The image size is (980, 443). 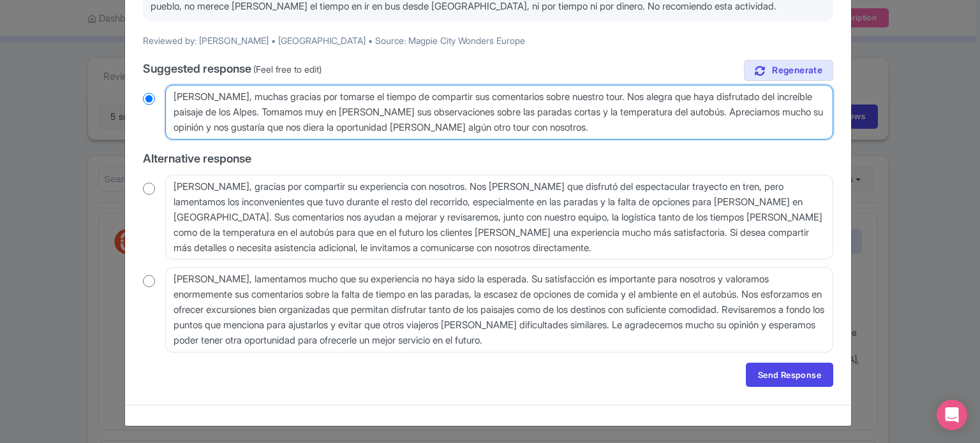 I want to click on span: Alternative response, so click(x=197, y=158).